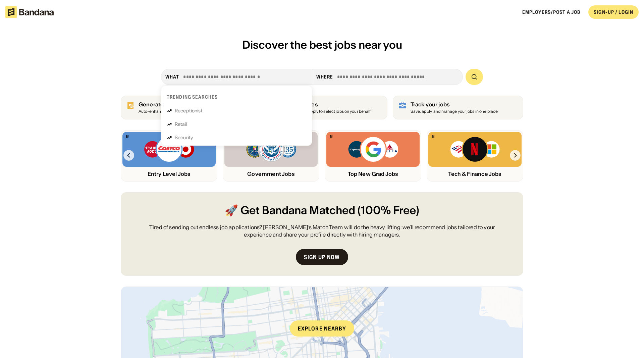  What do you see at coordinates (455, 112) in the screenshot?
I see `div: Save, apply, and manage your jobs in one place` at bounding box center [455, 112].